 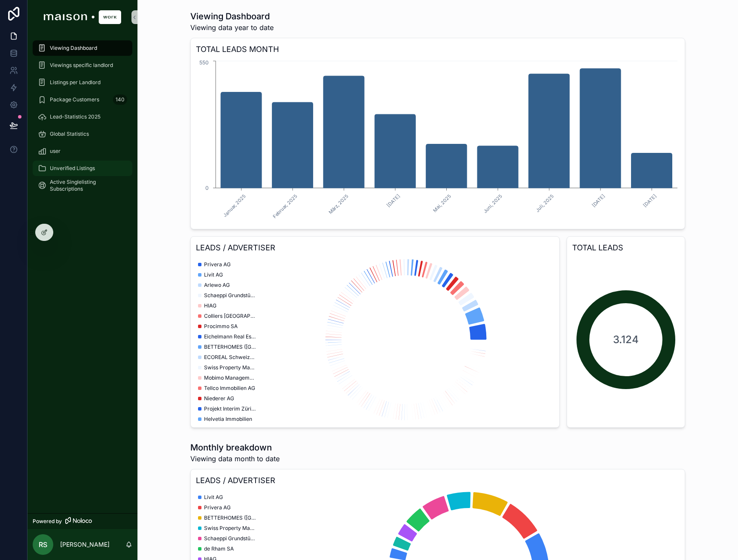 I want to click on a: Listings per Landlord, so click(x=82, y=82).